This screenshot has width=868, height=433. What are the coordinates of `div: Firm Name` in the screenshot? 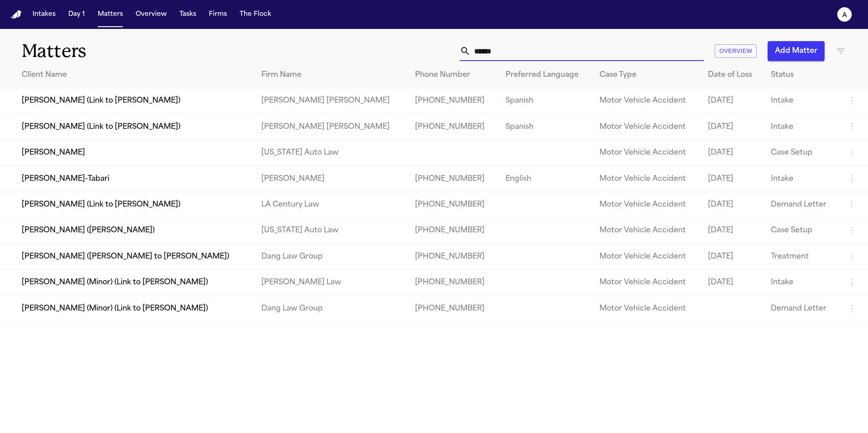 It's located at (331, 75).